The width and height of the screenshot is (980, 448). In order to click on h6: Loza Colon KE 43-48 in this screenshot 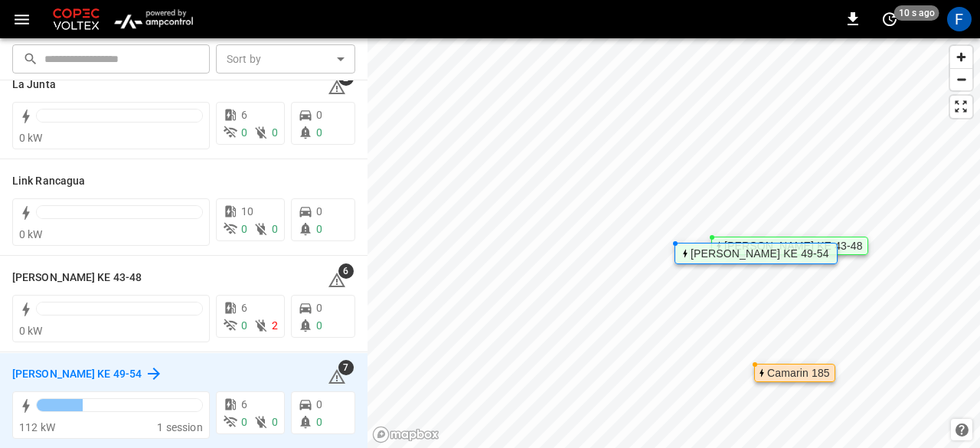, I will do `click(76, 278)`.